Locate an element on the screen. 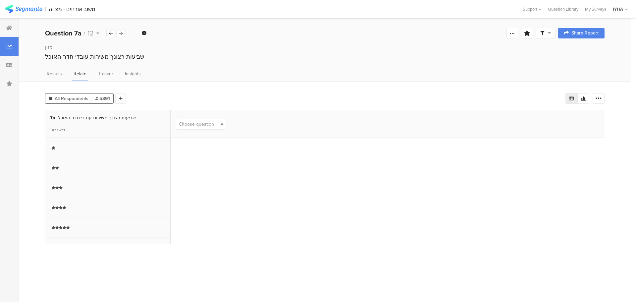  span: Choose question is located at coordinates (196, 124).